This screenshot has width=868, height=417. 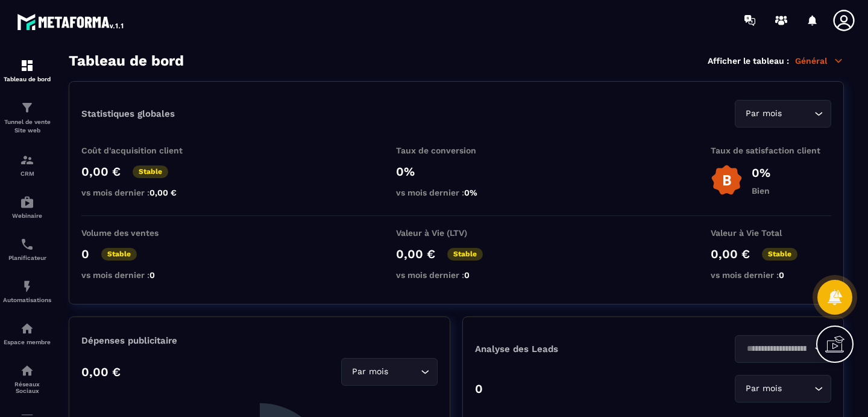 What do you see at coordinates (456, 150) in the screenshot?
I see `p: Taux de conversion` at bounding box center [456, 150].